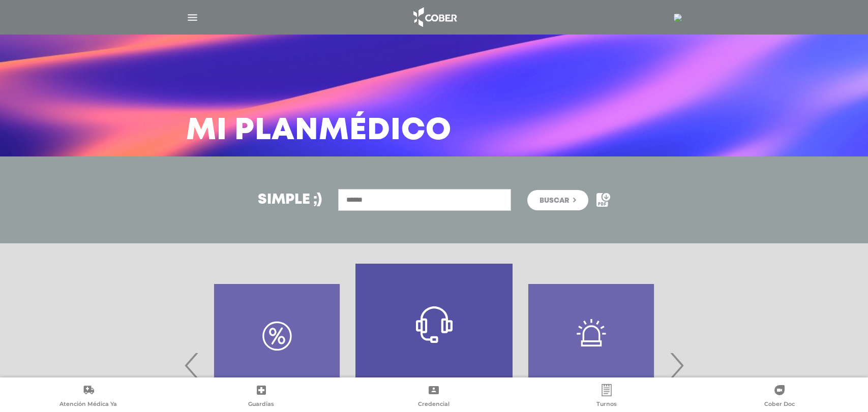  What do you see at coordinates (607, 397) in the screenshot?
I see `a: Turnos` at bounding box center [607, 397].